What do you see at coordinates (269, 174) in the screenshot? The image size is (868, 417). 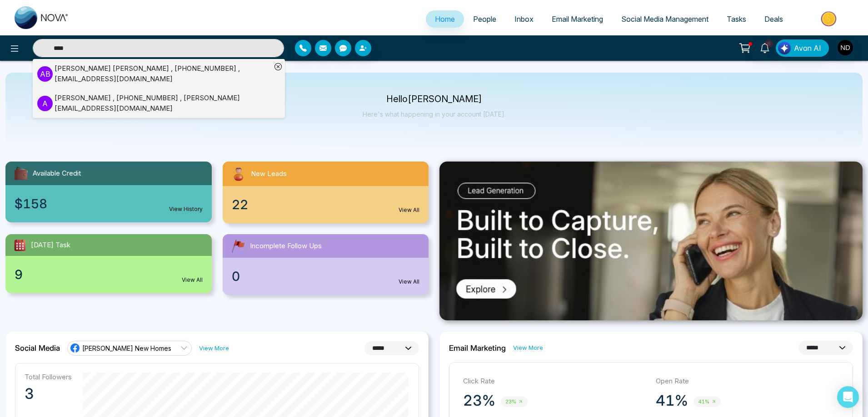 I see `span: New Leads` at bounding box center [269, 174].